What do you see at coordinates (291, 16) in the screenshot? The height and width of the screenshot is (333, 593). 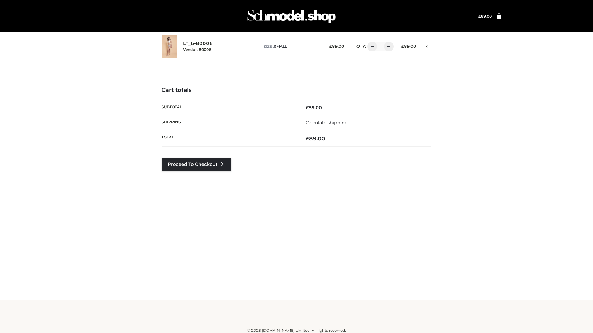 I see `a: Schmodel Admin 964` at bounding box center [291, 16].